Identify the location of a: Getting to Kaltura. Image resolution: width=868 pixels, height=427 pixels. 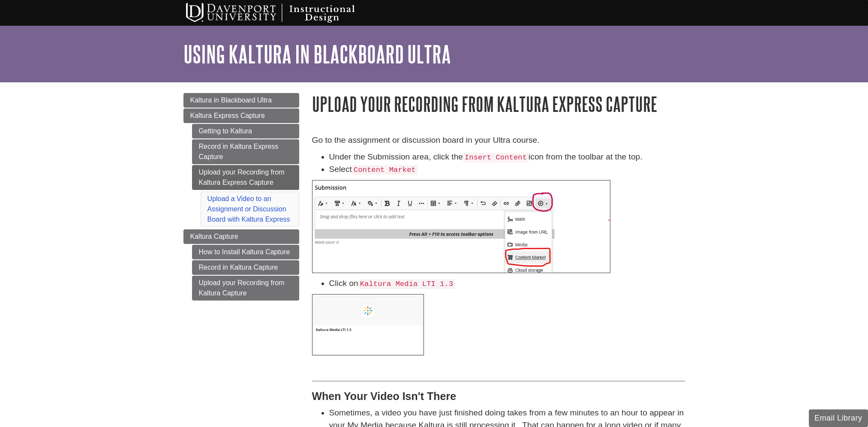
(246, 131).